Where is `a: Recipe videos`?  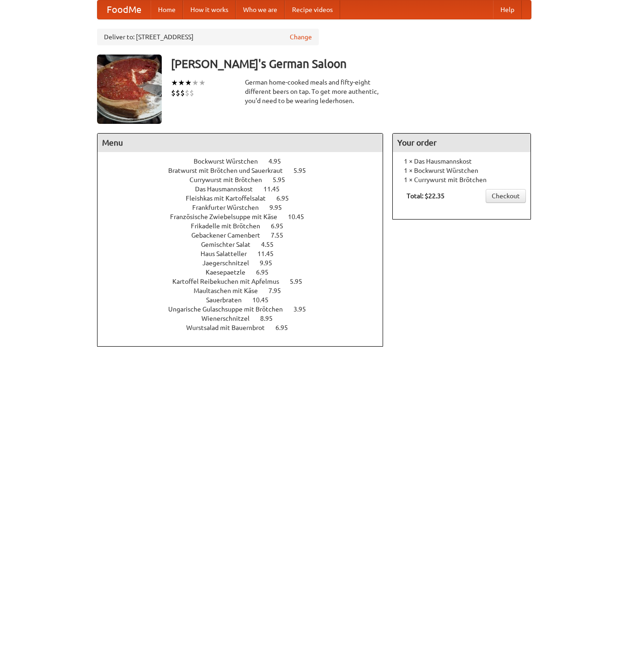 a: Recipe videos is located at coordinates (312, 10).